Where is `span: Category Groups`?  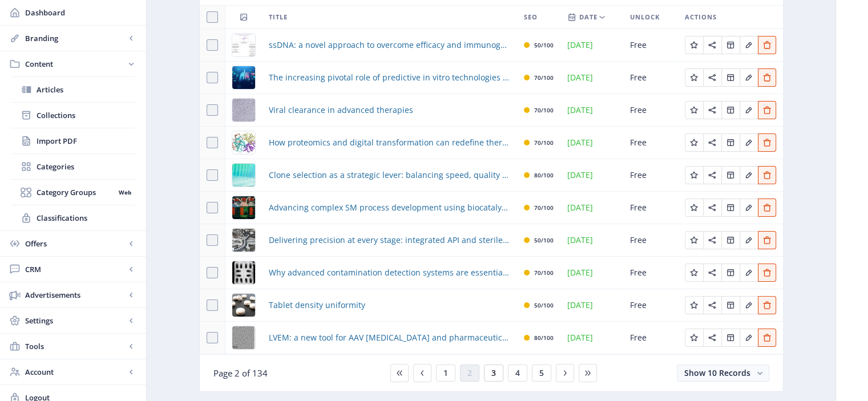
span: Category Groups is located at coordinates (76, 192).